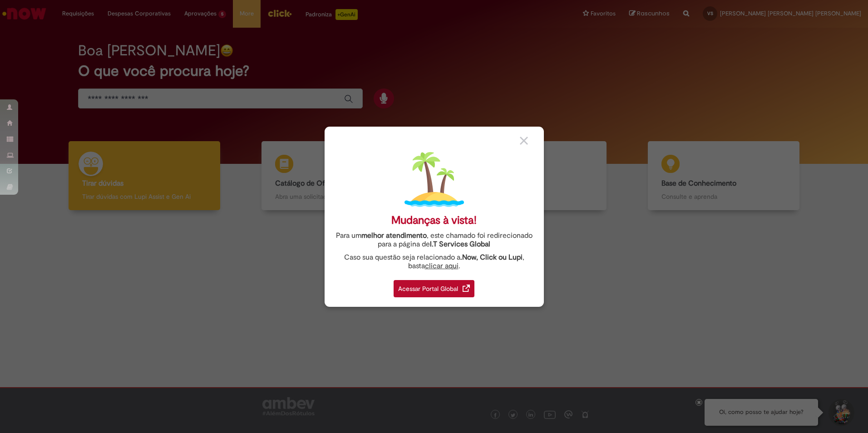 This screenshot has width=868, height=433. What do you see at coordinates (434, 179) in the screenshot?
I see `img: island.png` at bounding box center [434, 179].